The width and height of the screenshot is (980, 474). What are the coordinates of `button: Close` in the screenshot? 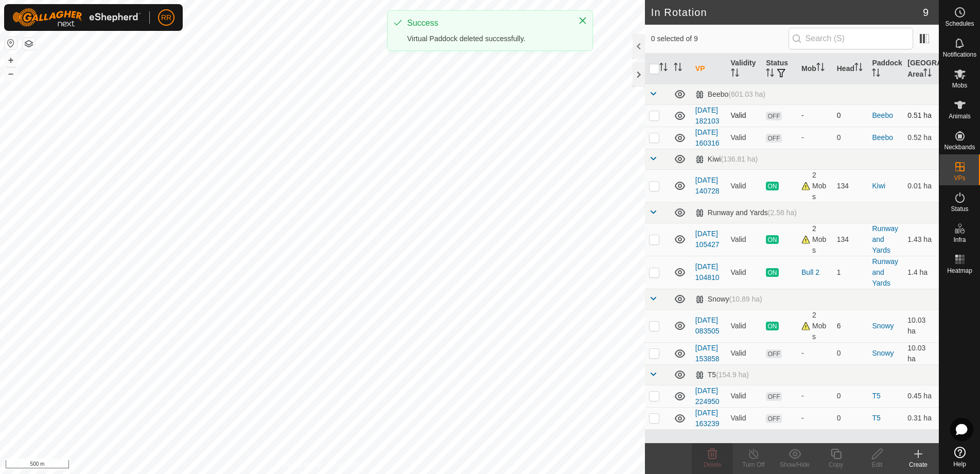 It's located at (583, 20).